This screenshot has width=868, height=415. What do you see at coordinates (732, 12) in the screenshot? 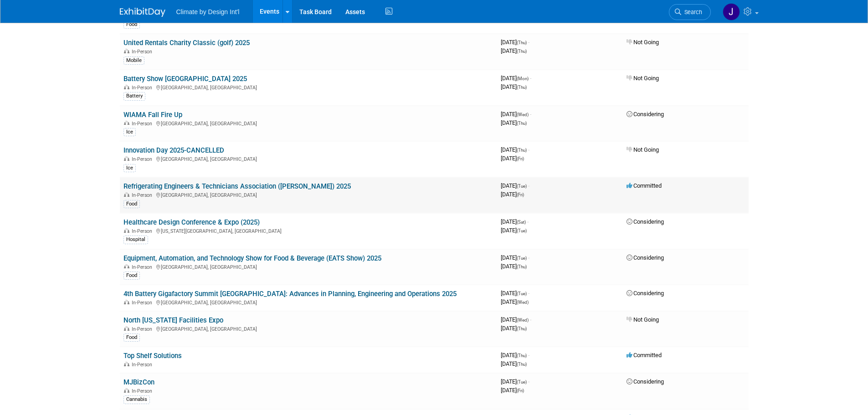
I see `img: JoAnna Quade` at bounding box center [732, 12].